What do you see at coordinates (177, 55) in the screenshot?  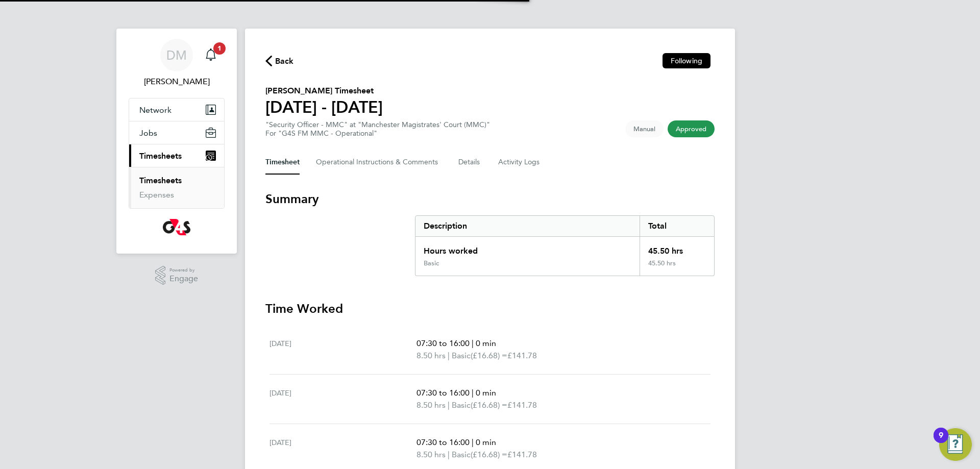 I see `span: DM` at bounding box center [177, 55].